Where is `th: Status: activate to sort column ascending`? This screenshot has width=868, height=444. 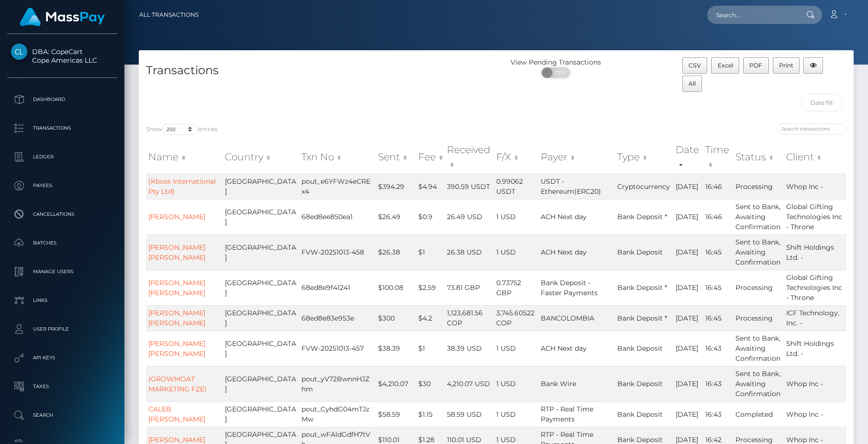 th: Status: activate to sort column ascending is located at coordinates (759, 157).